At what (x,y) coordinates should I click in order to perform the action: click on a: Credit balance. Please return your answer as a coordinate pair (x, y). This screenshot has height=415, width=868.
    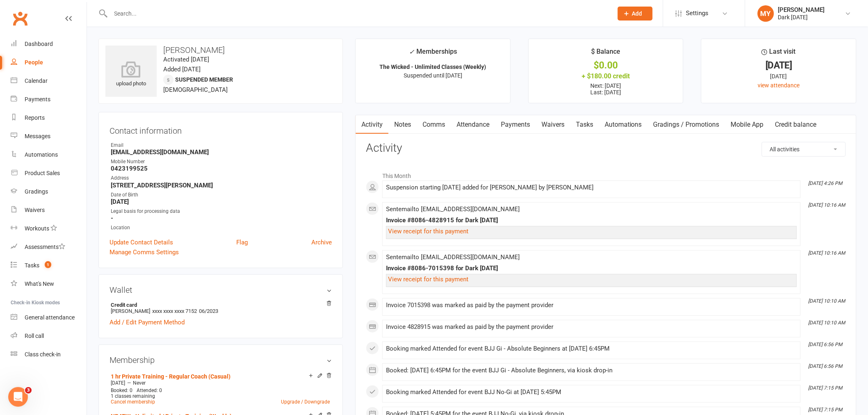
    Looking at the image, I should click on (796, 125).